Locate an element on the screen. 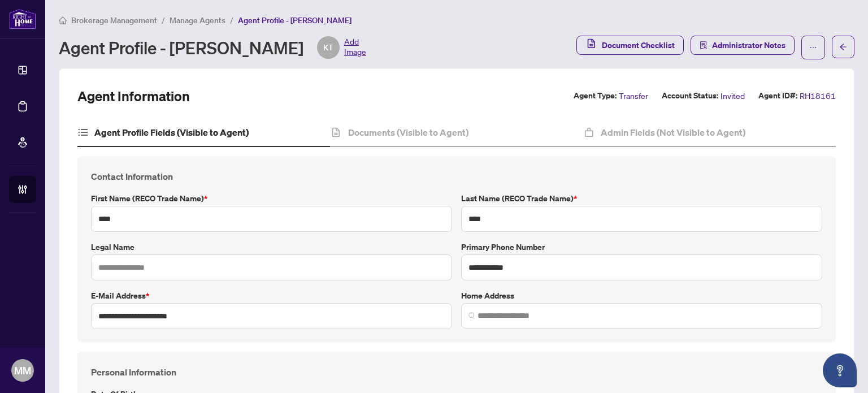  span: Transfer is located at coordinates (633, 95).